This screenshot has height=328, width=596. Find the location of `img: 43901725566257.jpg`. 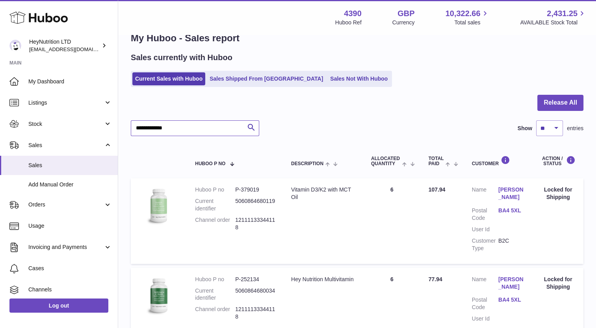

img: 43901725566257.jpg is located at coordinates (158, 206).